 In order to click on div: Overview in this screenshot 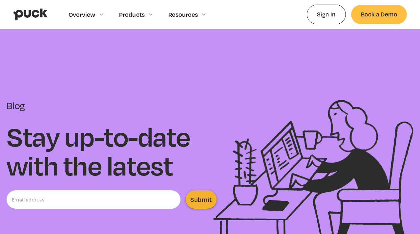, I will do `click(82, 14)`.